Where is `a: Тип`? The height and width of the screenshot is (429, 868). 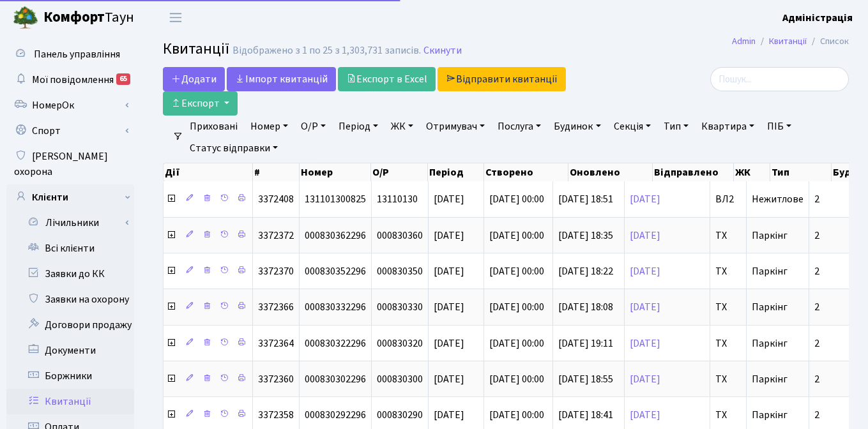 a: Тип is located at coordinates (676, 126).